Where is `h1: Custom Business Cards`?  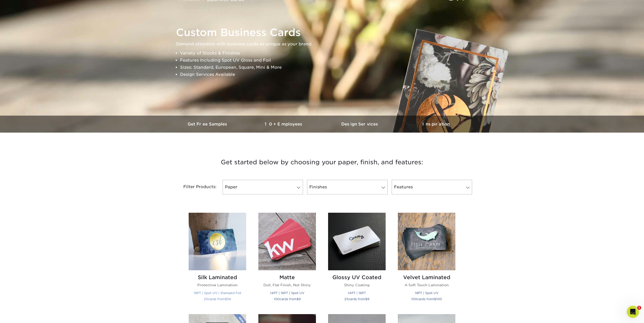
h1: Custom Business Cards is located at coordinates (324, 33).